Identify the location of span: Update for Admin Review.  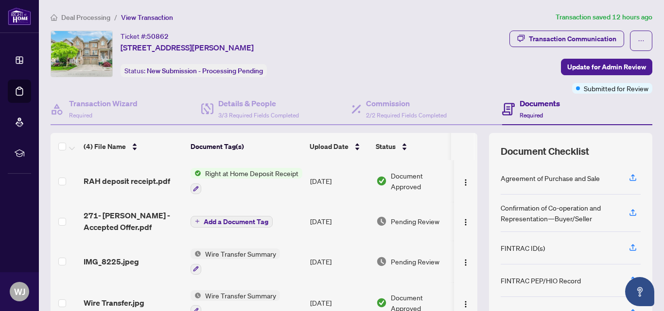
(606, 67).